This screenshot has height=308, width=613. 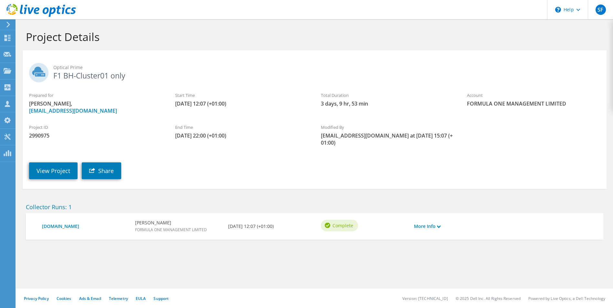 I want to click on a: Cookies, so click(x=64, y=299).